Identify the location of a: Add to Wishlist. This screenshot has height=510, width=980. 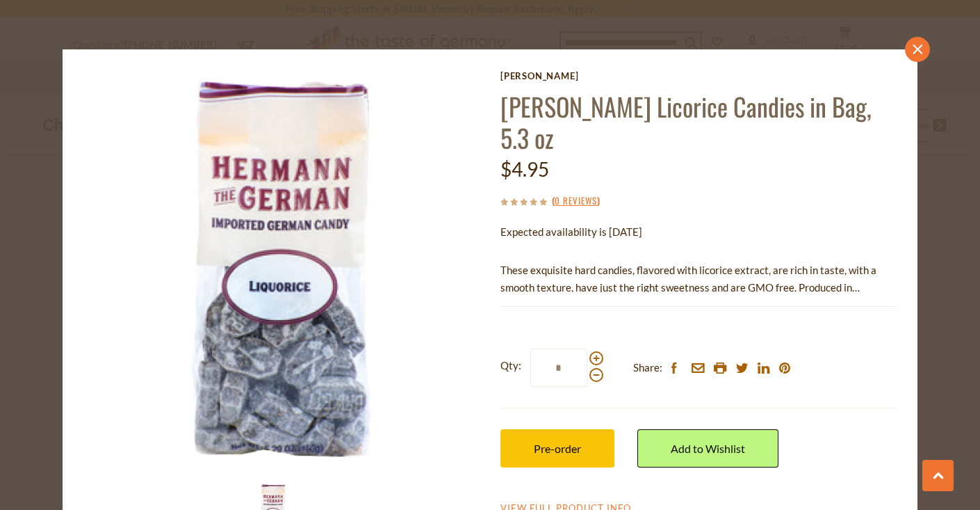
(708, 448).